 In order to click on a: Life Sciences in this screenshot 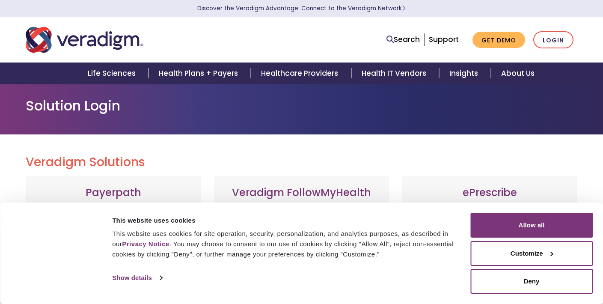, I will do `click(113, 73)`.